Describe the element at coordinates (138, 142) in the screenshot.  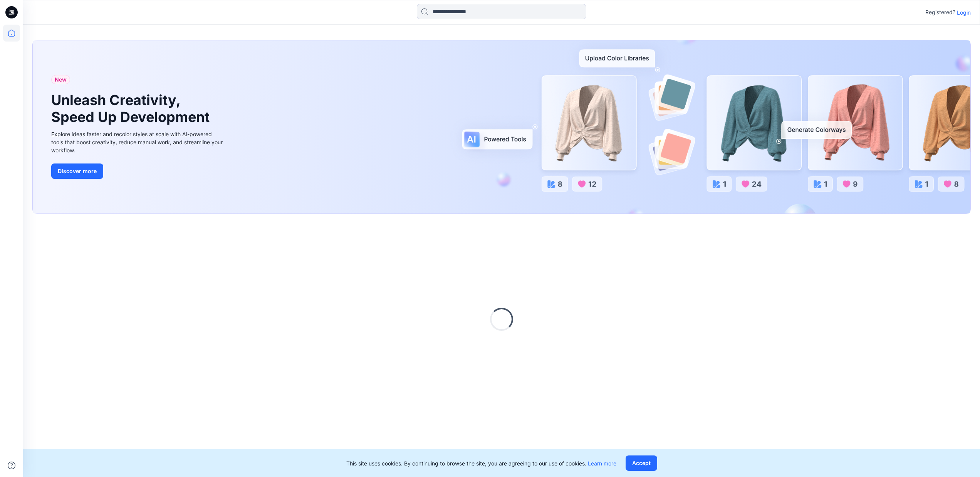
I see `div: Explore ideas faster and recolor styles at scale with AI-powered tools that boost creativity, red...` at that location.